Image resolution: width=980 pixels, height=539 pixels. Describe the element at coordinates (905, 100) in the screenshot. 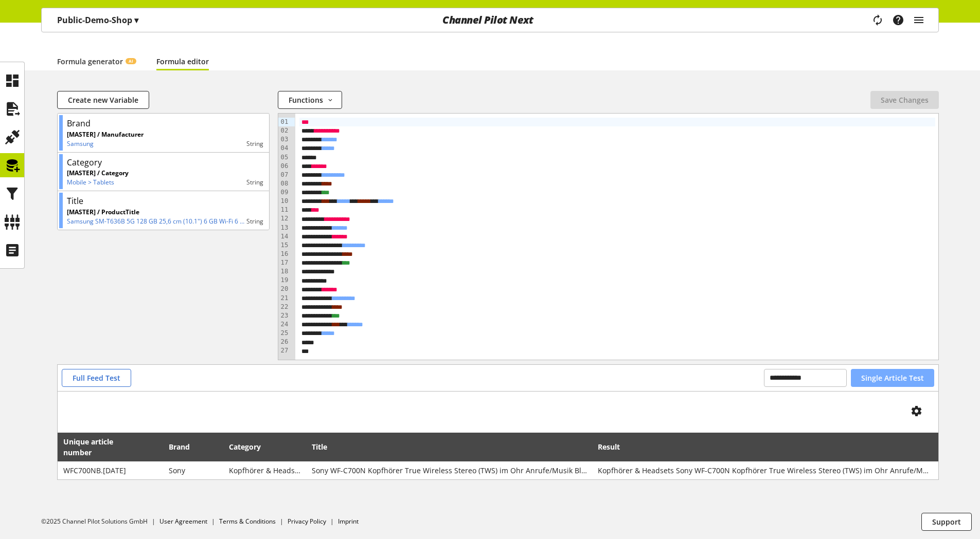

I see `button: Save Changes` at that location.